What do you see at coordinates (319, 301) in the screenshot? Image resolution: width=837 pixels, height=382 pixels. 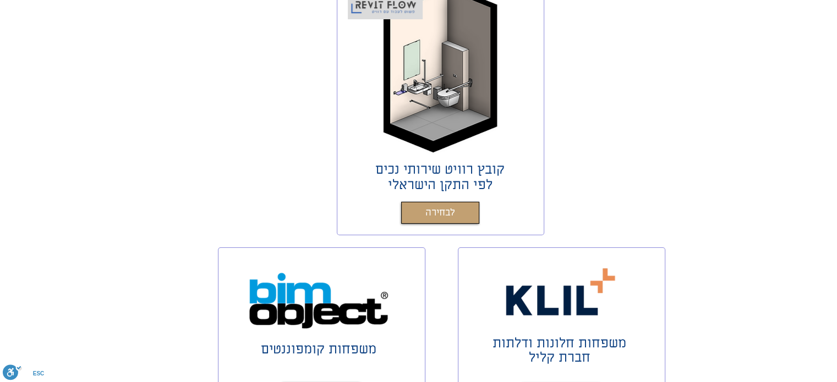 I see `img: Bim object משפחות רוויט בחינם` at bounding box center [319, 301].